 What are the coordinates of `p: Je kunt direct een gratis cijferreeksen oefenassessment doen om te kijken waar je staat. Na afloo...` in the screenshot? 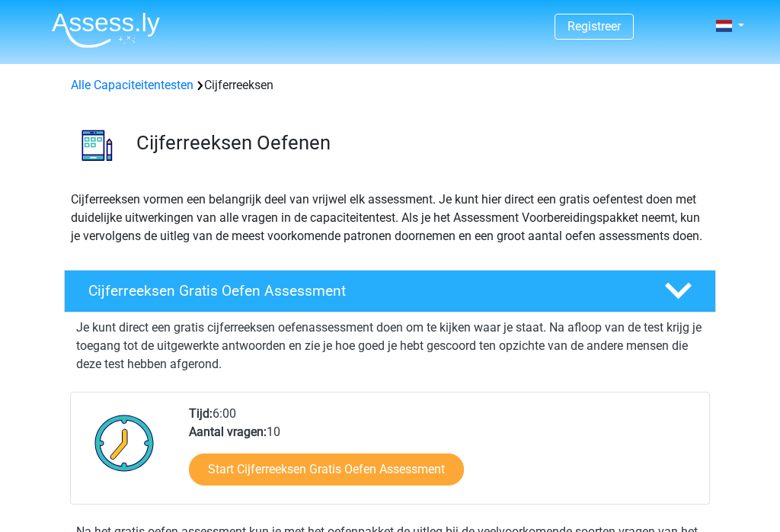 It's located at (390, 346).